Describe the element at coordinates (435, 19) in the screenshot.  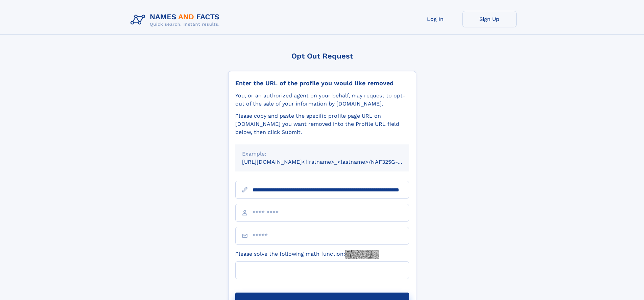
I see `a: Log In` at that location.